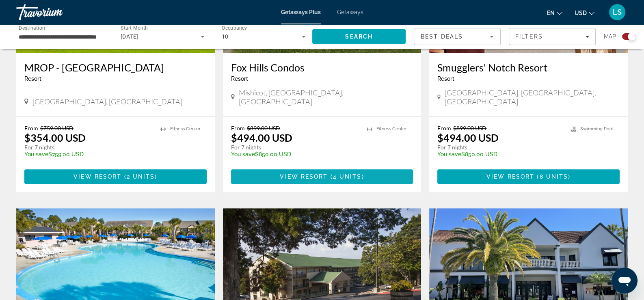 The height and width of the screenshot is (300, 644). I want to click on span: Swimming Pool, so click(597, 129).